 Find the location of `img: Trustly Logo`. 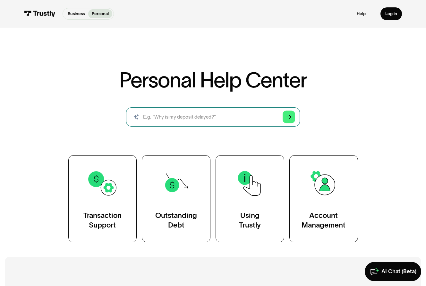

img: Trustly Logo is located at coordinates (39, 14).